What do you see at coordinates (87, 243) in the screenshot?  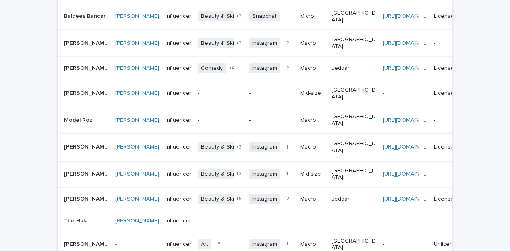 I see `p: Tamara Al Gabbani` at bounding box center [87, 243].